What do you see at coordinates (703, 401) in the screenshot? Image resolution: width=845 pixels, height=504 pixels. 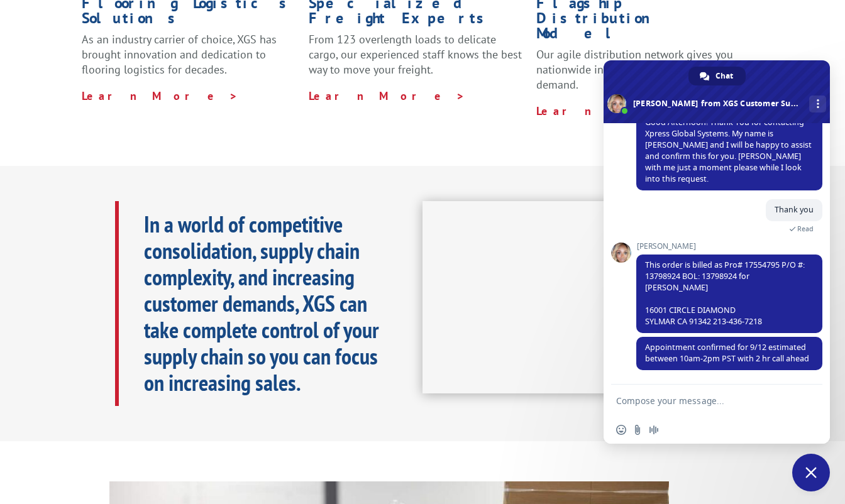 I see `textarea: Compose your message...` at bounding box center [703, 401].